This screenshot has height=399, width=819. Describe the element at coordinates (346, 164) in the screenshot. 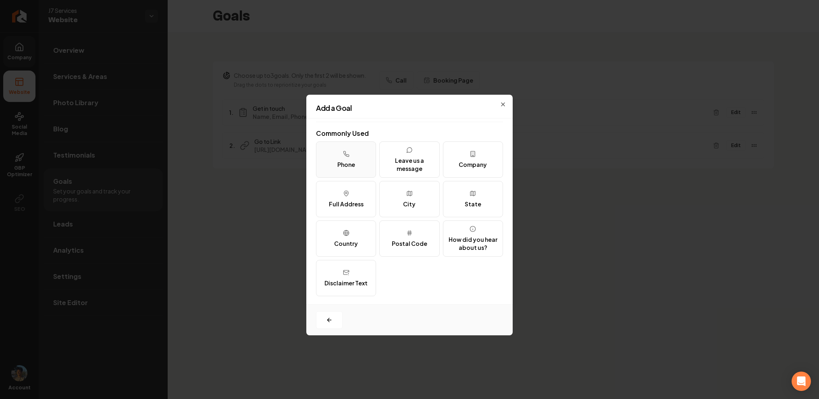

I see `div: Phone` at that location.